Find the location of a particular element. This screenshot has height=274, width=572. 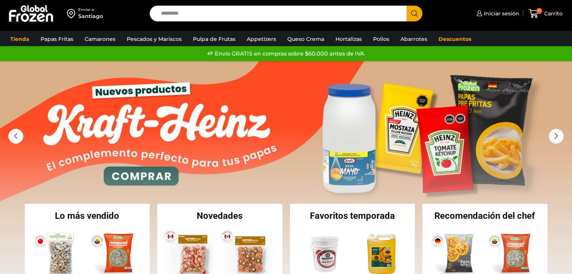

a: Hortalizas is located at coordinates (348, 39).